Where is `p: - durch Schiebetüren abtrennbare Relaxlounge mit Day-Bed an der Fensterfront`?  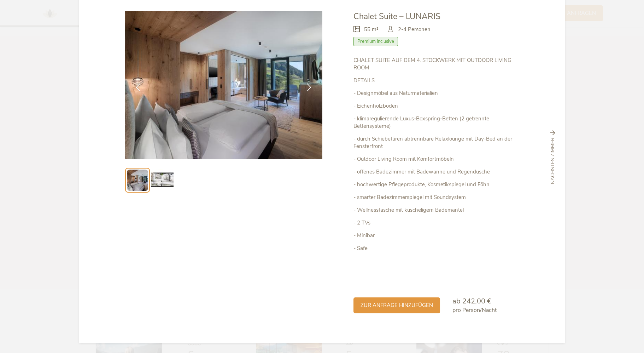
p: - durch Schiebetüren abtrennbare Relaxlounge mit Day-Bed an der Fensterfront is located at coordinates (436, 143).